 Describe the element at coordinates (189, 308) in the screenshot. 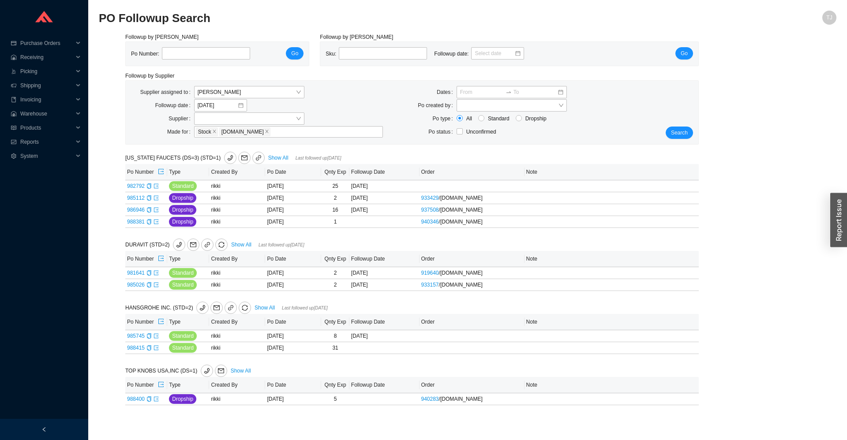

I see `span: HANSGROHE INC. (STD=2)` at that location.